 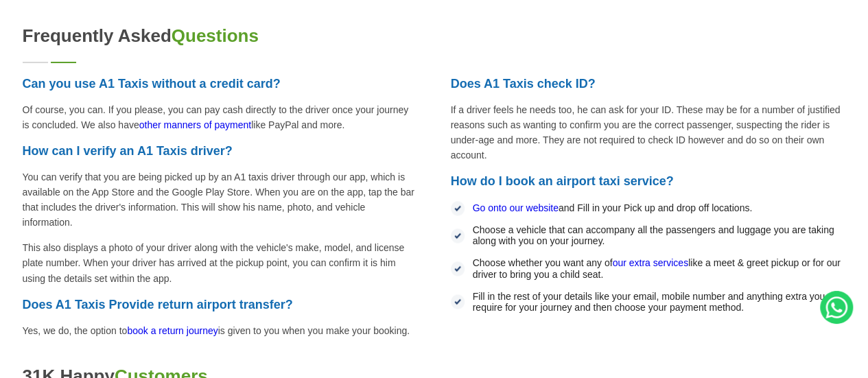 What do you see at coordinates (434, 35) in the screenshot?
I see `h2: Frequently Asked` at bounding box center [434, 35].